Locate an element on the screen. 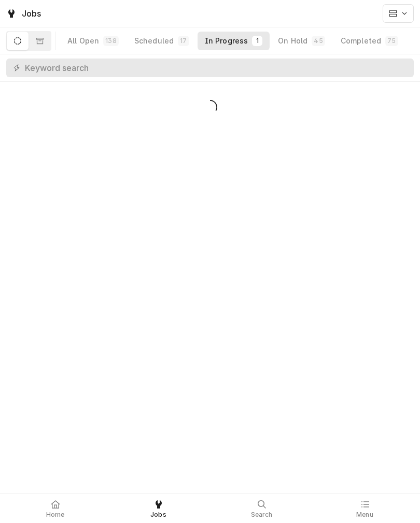 The width and height of the screenshot is (420, 523). div: 17 is located at coordinates (183, 41).